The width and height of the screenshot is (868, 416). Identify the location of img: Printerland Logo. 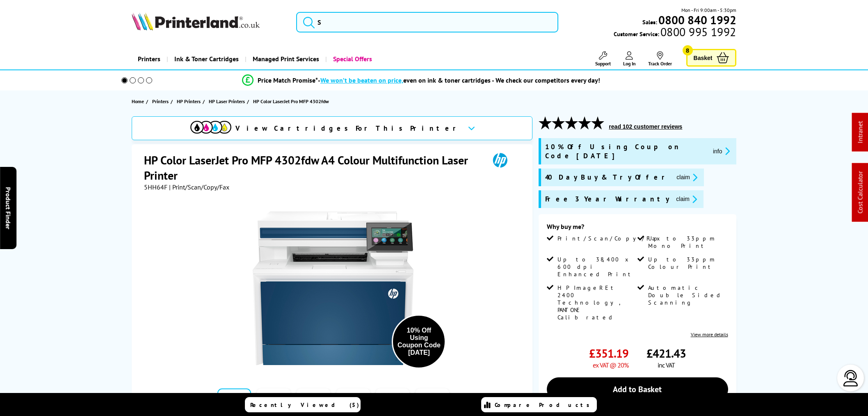
(195, 21).